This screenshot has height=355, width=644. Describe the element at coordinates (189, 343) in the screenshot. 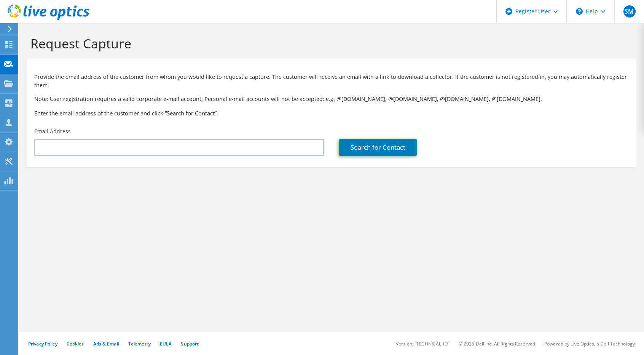

I see `a: Support` at that location.